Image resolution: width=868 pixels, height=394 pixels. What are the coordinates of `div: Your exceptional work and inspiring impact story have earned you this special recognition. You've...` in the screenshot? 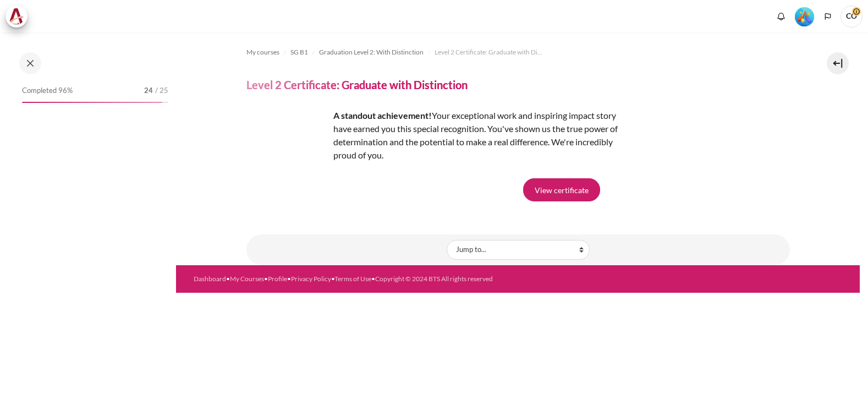 It's located at (439, 135).